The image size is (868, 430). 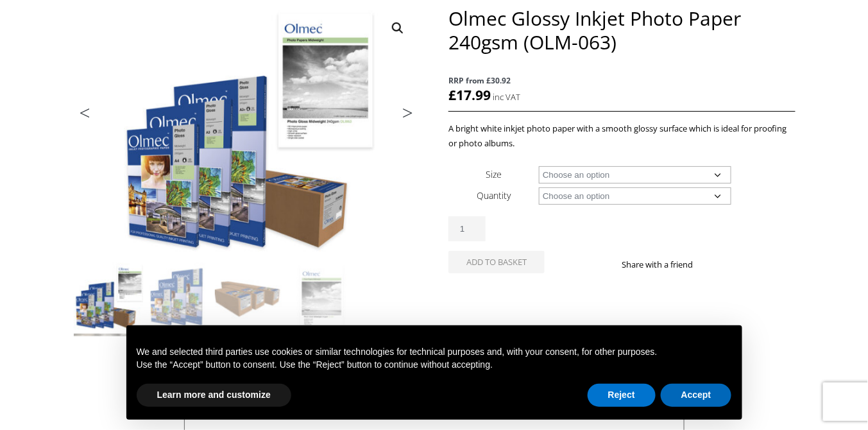 I want to click on button: Learn more and customize, so click(x=213, y=396).